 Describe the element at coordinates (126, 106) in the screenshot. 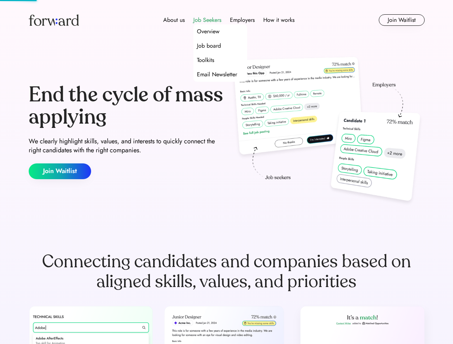

I see `div: End the cycle of mass applying` at that location.